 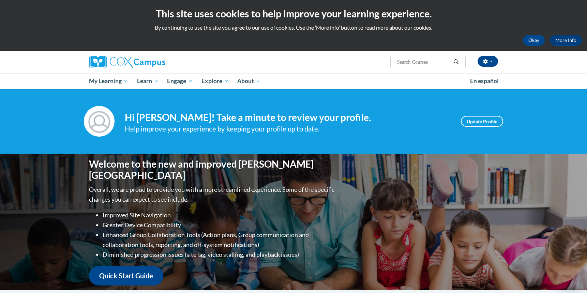 I want to click on span: My Learning, so click(x=108, y=81).